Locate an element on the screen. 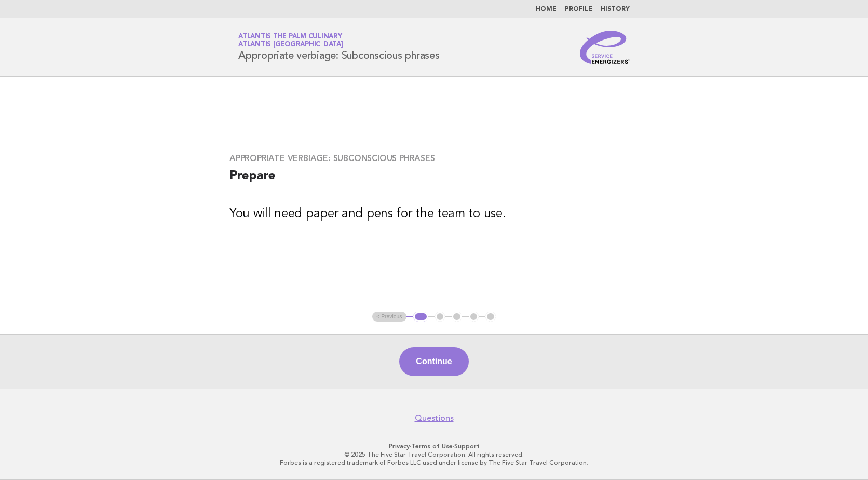 Image resolution: width=868 pixels, height=480 pixels. h1: Appropriate verbiage: Subconscious phrases is located at coordinates (339, 47).